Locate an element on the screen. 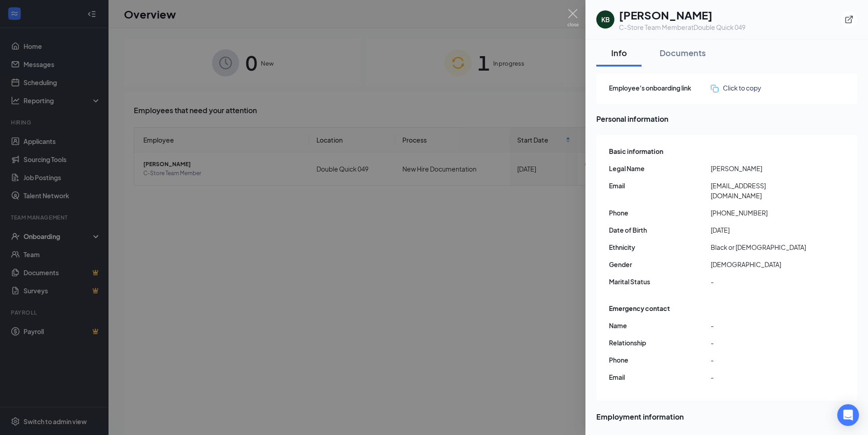 The height and width of the screenshot is (435, 868). span: Gender is located at coordinates (660, 264).